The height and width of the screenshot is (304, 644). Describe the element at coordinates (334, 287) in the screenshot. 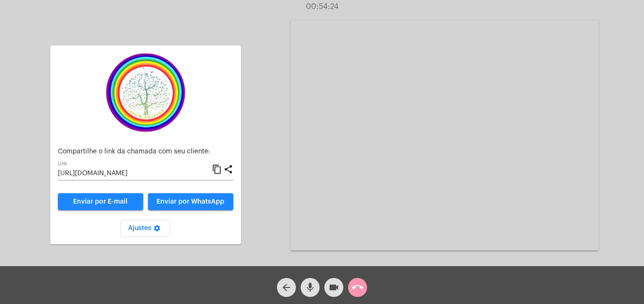

I see `mat-icon: videocam` at that location.